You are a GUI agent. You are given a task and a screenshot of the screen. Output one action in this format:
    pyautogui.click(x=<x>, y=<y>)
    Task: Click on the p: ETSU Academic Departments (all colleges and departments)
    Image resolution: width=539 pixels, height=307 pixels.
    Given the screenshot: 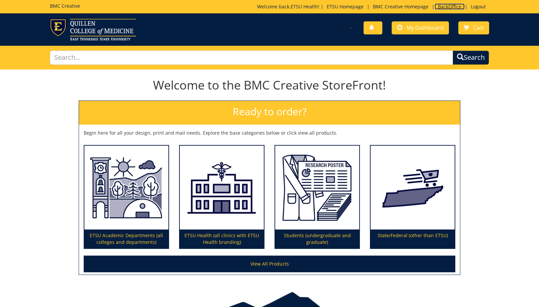 What is the action you would take?
    pyautogui.click(x=126, y=239)
    